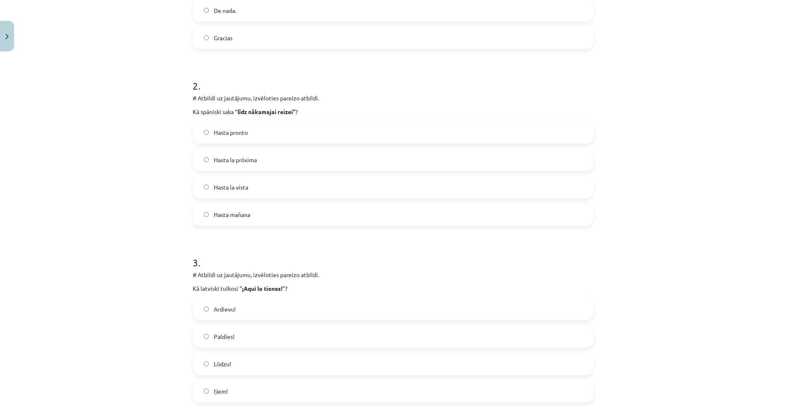 This screenshot has width=786, height=414. I want to click on input: Paldies!, so click(206, 336).